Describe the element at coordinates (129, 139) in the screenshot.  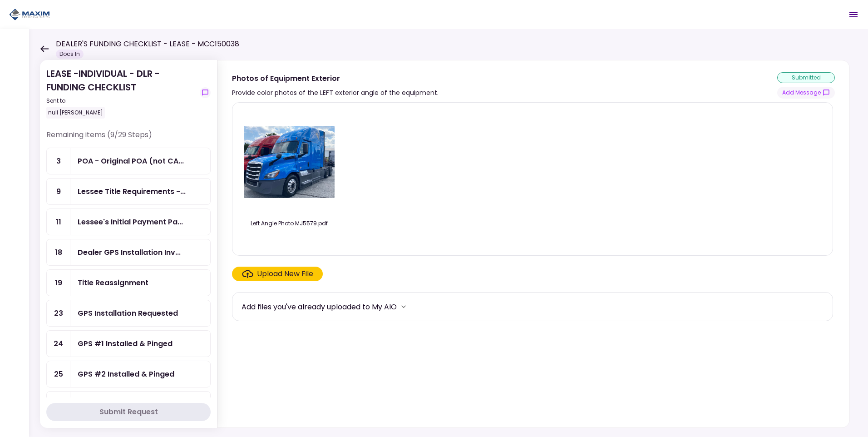
I see `div: Remaining items (9/29 Steps)` at that location.